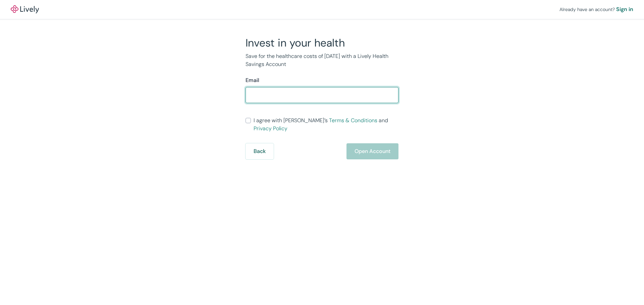 The image size is (644, 305). I want to click on div: Already have an account?, so click(597, 10).